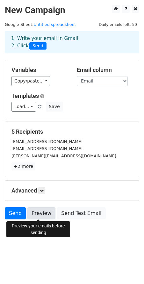  I want to click on h2: New Campaign, so click(72, 10).